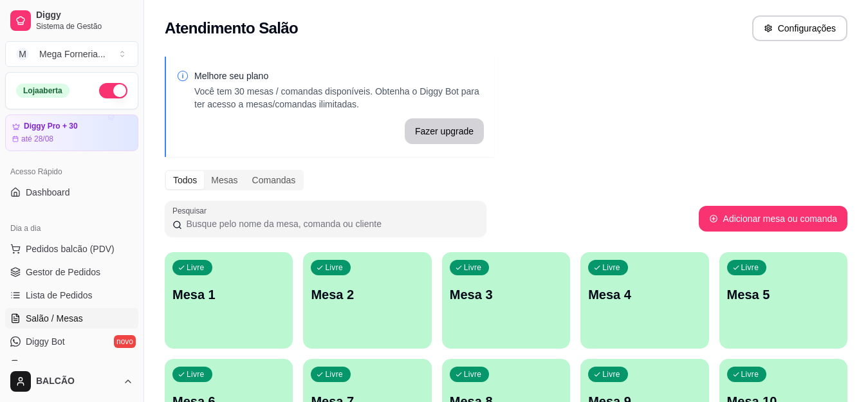 This screenshot has height=402, width=868. What do you see at coordinates (339, 98) in the screenshot?
I see `p: Você tem 30 mesas / comandas disponíveis. Obtenha o Diggy Bot para ter acesso a mesas/comandas il...` at bounding box center [339, 98].